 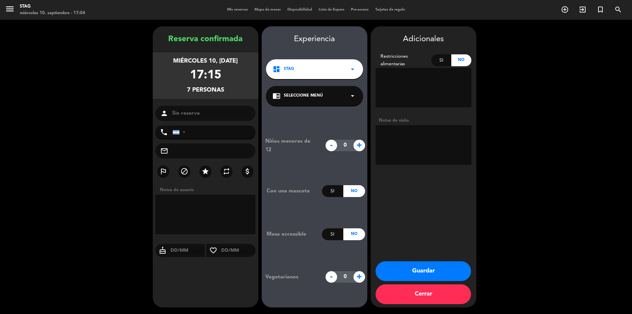 I want to click on i: chrome_reader_mode, so click(x=276, y=96).